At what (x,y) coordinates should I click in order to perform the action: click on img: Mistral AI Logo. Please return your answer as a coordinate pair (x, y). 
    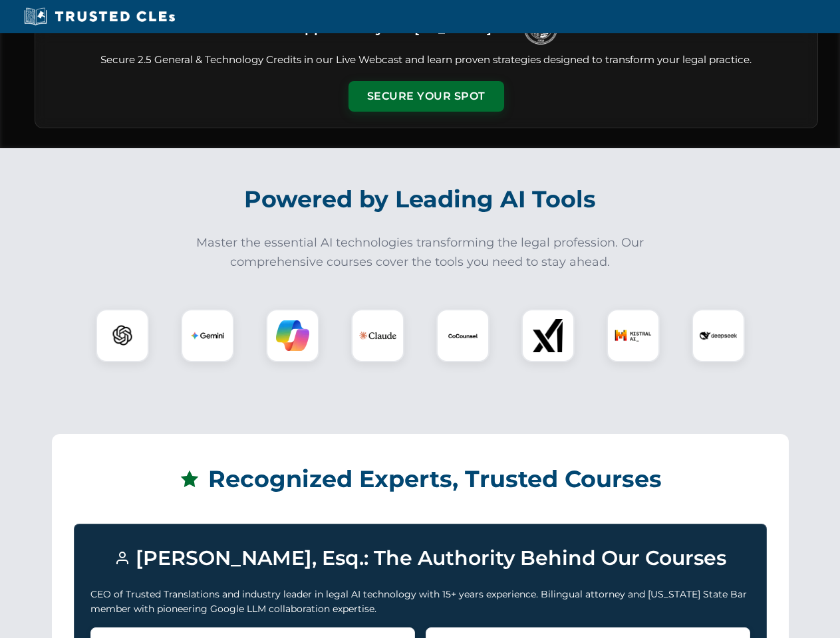
    Looking at the image, I should click on (633, 336).